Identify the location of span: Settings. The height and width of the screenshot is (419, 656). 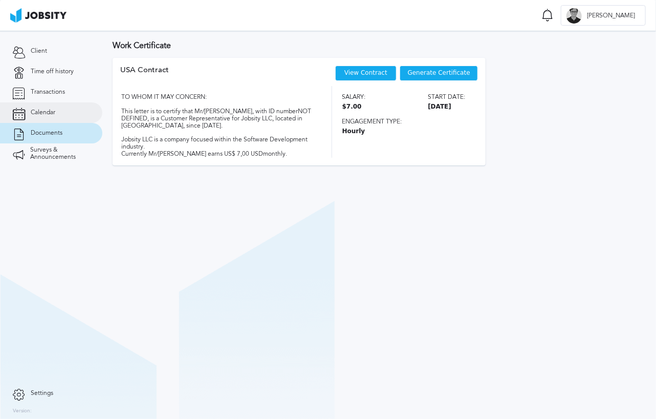
(42, 393).